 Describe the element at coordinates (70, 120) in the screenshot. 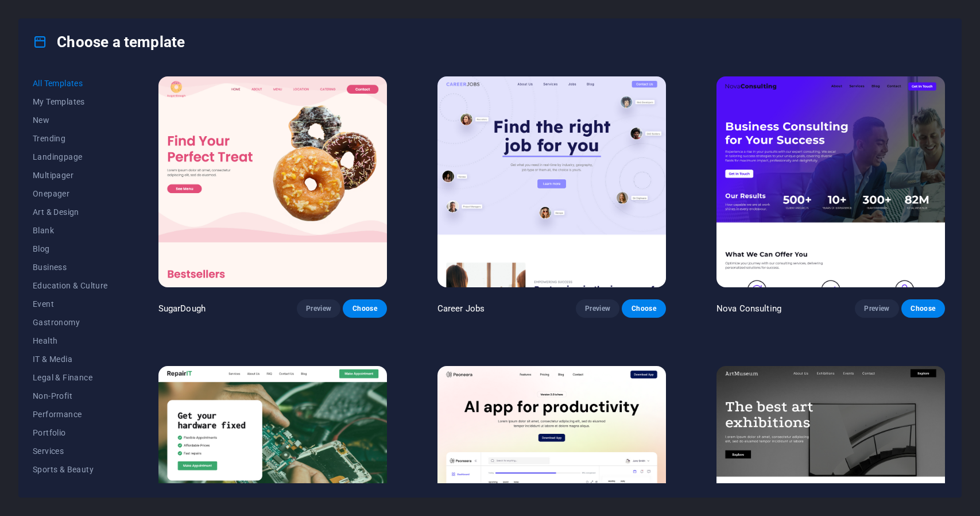

I see `span: New` at that location.